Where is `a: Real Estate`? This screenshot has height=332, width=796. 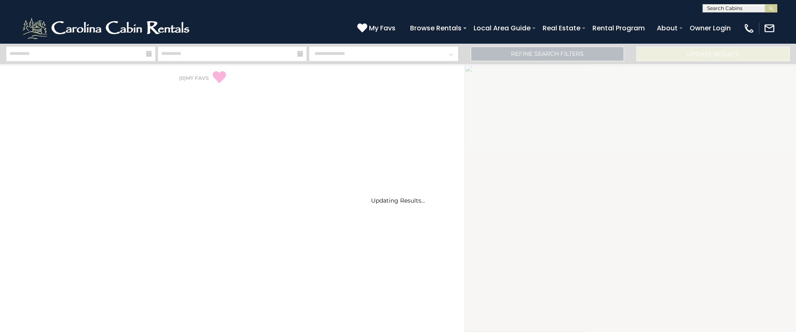
a: Real Estate is located at coordinates (561, 28).